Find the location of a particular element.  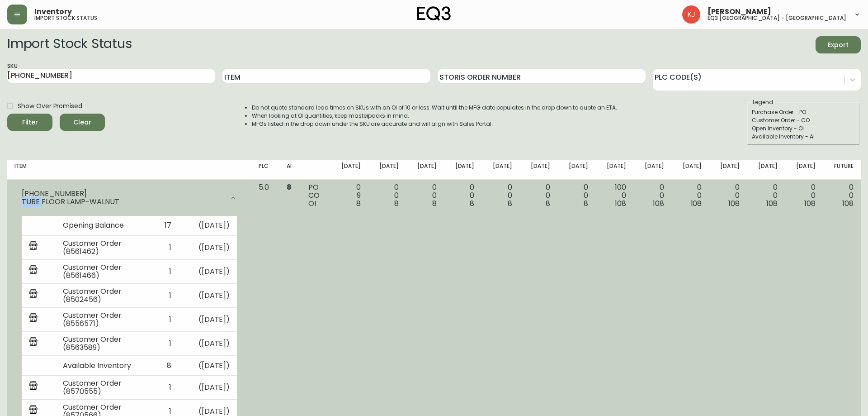

h2: Import Stock Status is located at coordinates (69, 45).